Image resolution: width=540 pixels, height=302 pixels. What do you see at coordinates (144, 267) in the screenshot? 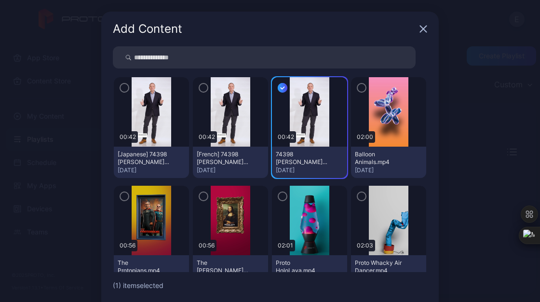
I see `div: The Protopians.mp4` at bounding box center [144, 267].